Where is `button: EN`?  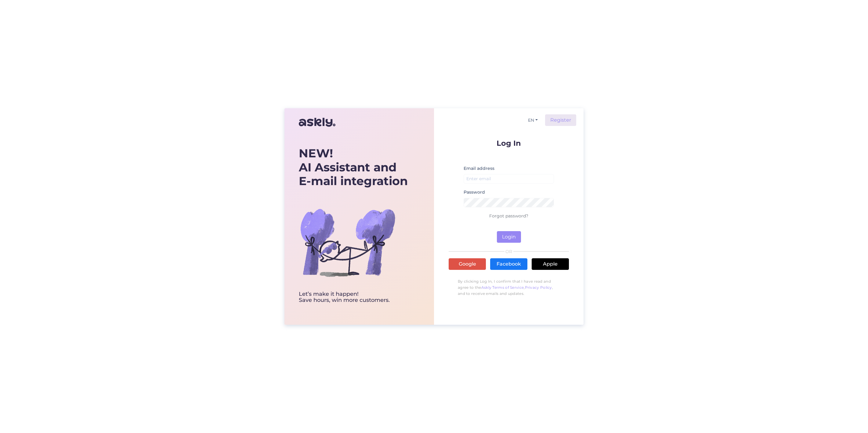 button: EN is located at coordinates (533, 120).